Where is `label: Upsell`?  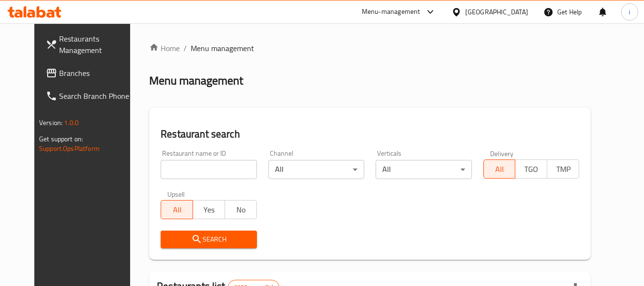 label: Upsell is located at coordinates (176, 194).